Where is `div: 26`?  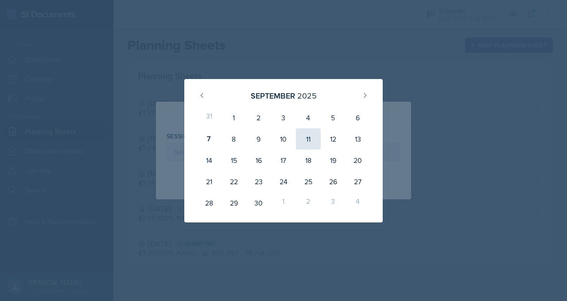 div: 26 is located at coordinates (333, 181).